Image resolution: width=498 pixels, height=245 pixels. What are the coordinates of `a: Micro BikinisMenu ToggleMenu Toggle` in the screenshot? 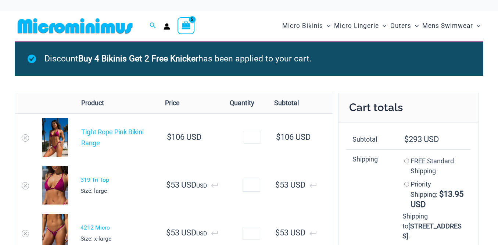 It's located at (306, 26).